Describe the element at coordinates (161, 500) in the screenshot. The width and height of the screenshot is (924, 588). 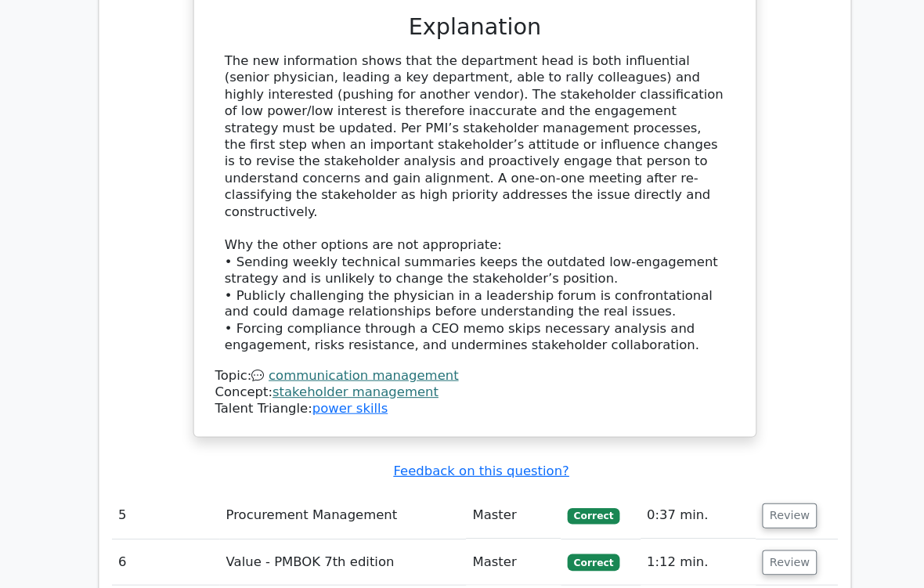
I see `td: 5` at that location.